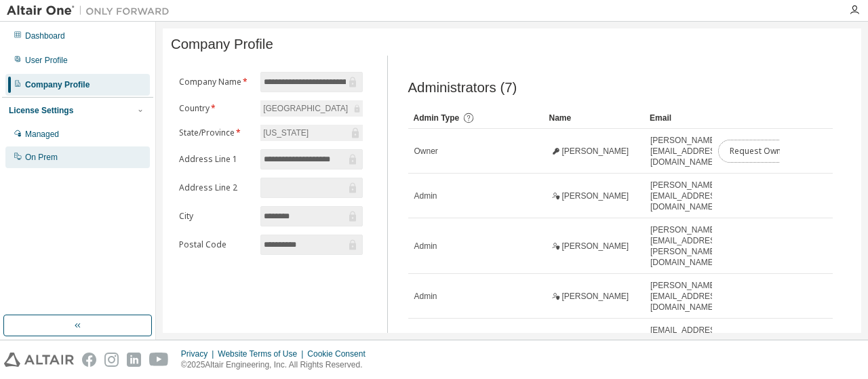 The height and width of the screenshot is (379, 868). What do you see at coordinates (277, 365) in the screenshot?
I see `p: © 2025 Altair Engineering, Inc. All Rights Reserved.` at bounding box center [277, 365].